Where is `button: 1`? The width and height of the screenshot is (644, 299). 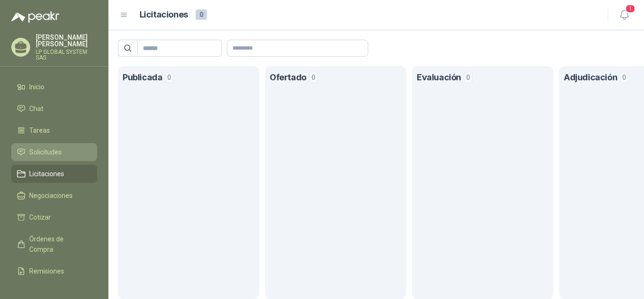
button: 1 is located at coordinates (624, 15).